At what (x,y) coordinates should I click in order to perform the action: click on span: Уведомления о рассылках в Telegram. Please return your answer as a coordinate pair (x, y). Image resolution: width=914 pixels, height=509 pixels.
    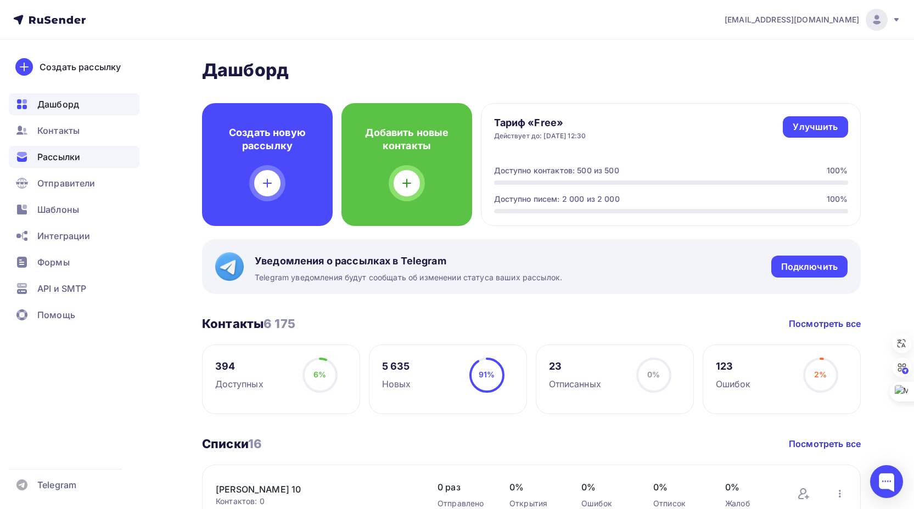
    Looking at the image, I should click on (408, 261).